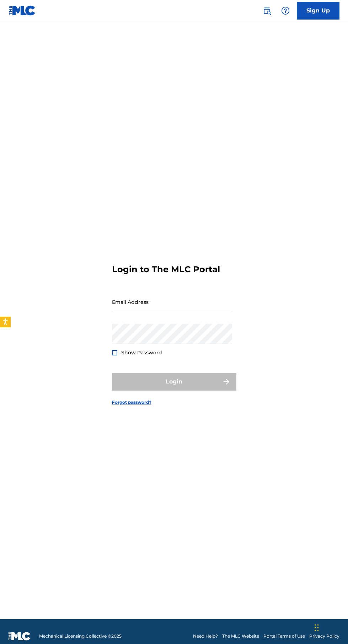 This screenshot has width=348, height=644. Describe the element at coordinates (166, 269) in the screenshot. I see `h3: Login to The MLC Portal` at that location.